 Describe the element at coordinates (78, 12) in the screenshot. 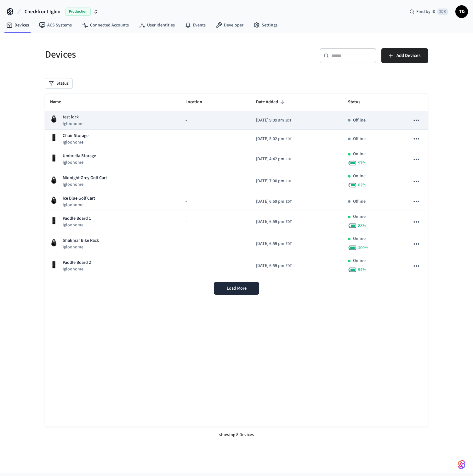

I see `span: Production` at that location.